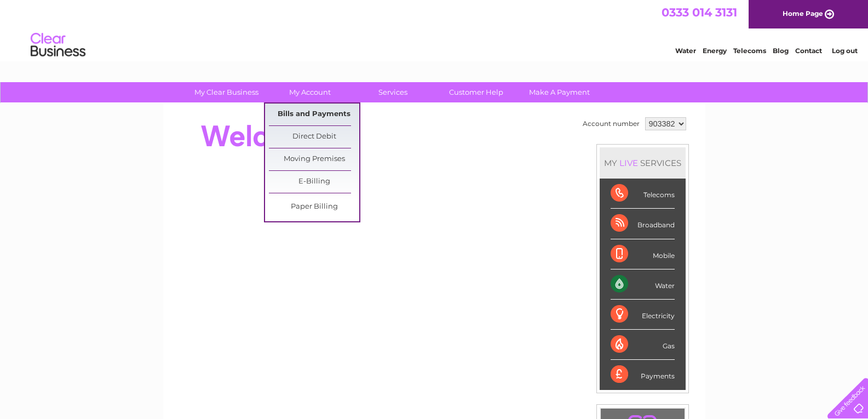 The height and width of the screenshot is (419, 868). Describe the element at coordinates (642, 344) in the screenshot. I see `div: Gas` at that location.